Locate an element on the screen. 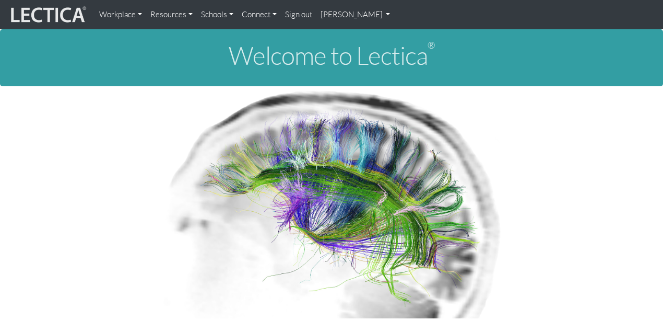 This screenshot has height=332, width=663. a: Sign out is located at coordinates (299, 15).